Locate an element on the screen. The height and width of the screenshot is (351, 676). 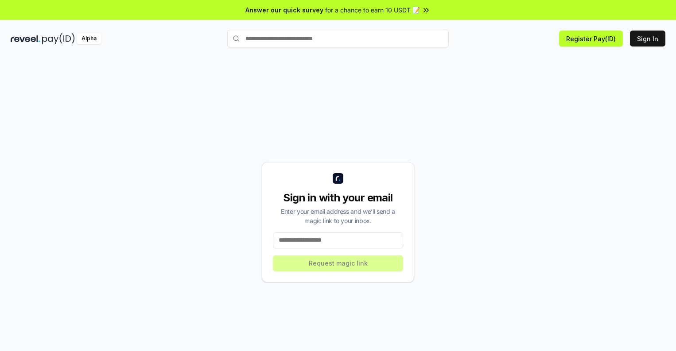
span: Answer our quick survey is located at coordinates (285, 10).